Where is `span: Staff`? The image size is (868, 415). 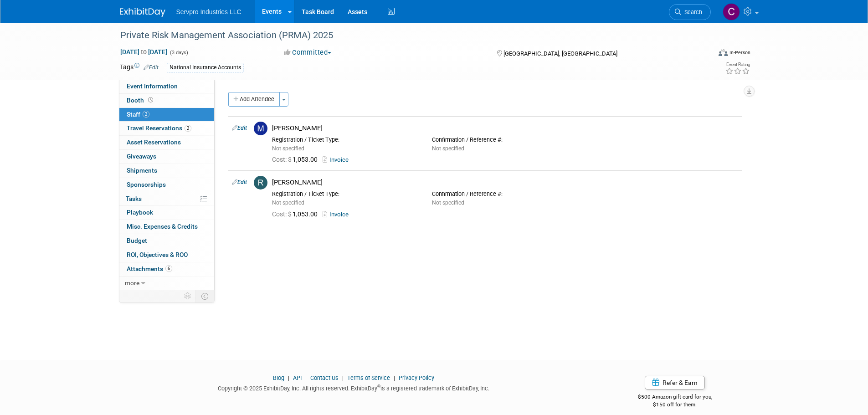 span: Staff is located at coordinates (138, 115).